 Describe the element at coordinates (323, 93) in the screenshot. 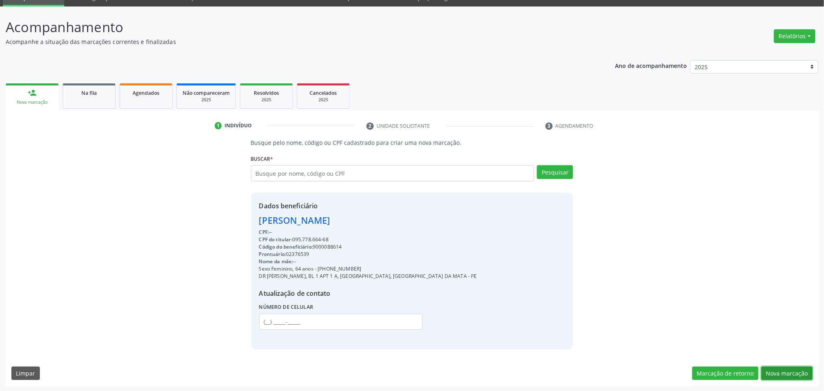

I see `span: Cancelados` at that location.